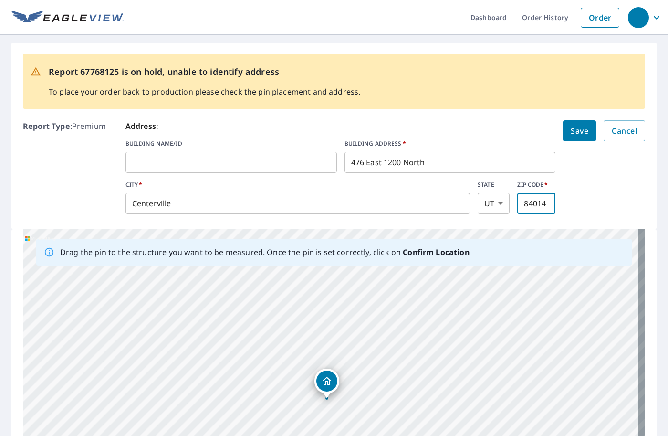 The height and width of the screenshot is (436, 668). What do you see at coordinates (265, 252) in the screenshot?
I see `p: Drag the pin to the structure you want to be measured. Once the pin is set correctly, click on` at bounding box center [265, 252].